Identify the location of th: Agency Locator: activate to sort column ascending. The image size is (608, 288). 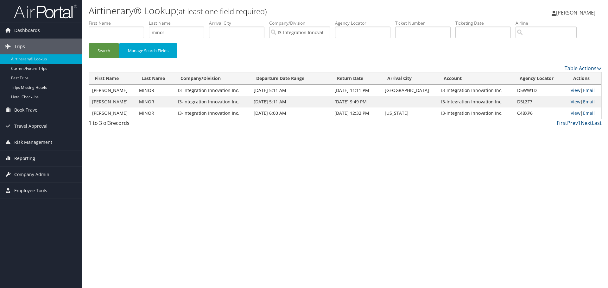
(540, 78).